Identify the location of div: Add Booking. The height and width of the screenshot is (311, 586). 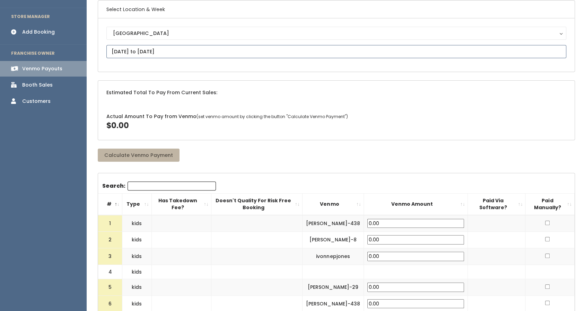
(38, 32).